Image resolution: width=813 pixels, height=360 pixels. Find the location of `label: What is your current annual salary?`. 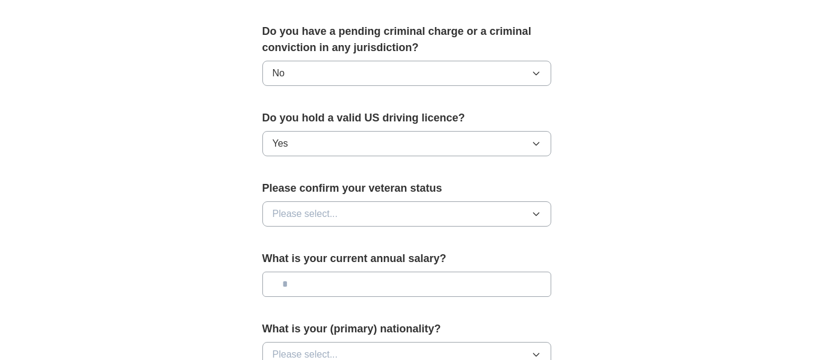

label: What is your current annual salary? is located at coordinates (407, 259).